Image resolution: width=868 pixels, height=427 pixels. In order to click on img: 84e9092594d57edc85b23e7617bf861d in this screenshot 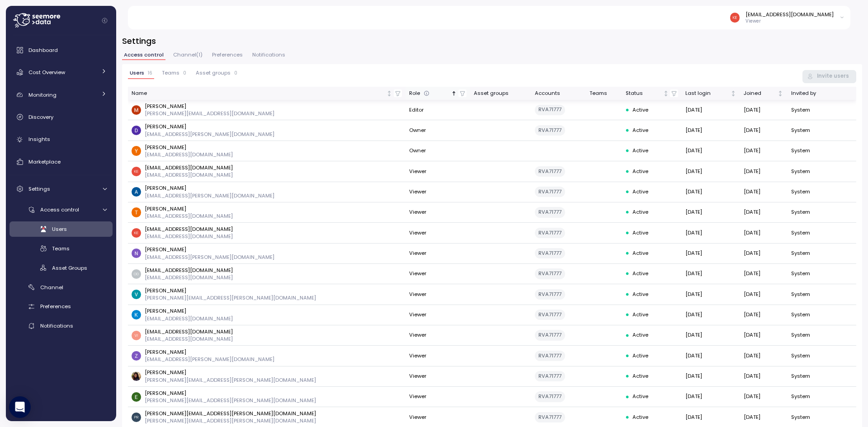, I will do `click(136, 417)`.